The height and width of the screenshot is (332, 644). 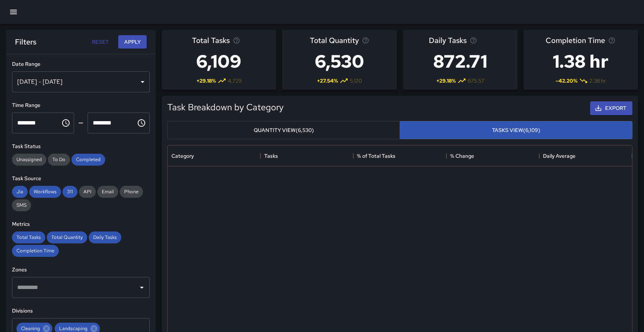 I want to click on span: Workflows, so click(x=45, y=191).